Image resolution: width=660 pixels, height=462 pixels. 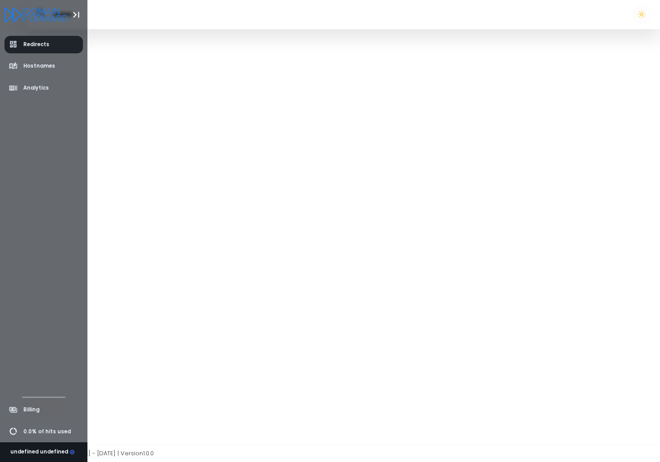 What do you see at coordinates (39, 66) in the screenshot?
I see `span: Hostnames` at bounding box center [39, 66].